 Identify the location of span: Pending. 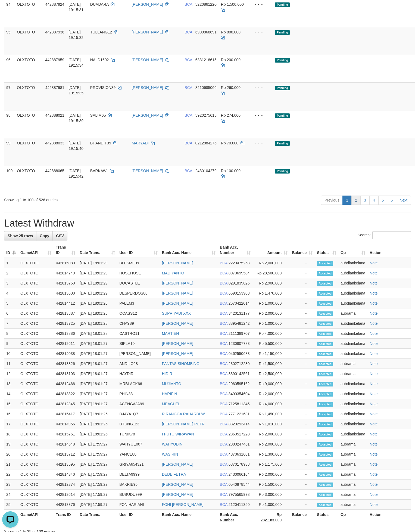
(283, 116).